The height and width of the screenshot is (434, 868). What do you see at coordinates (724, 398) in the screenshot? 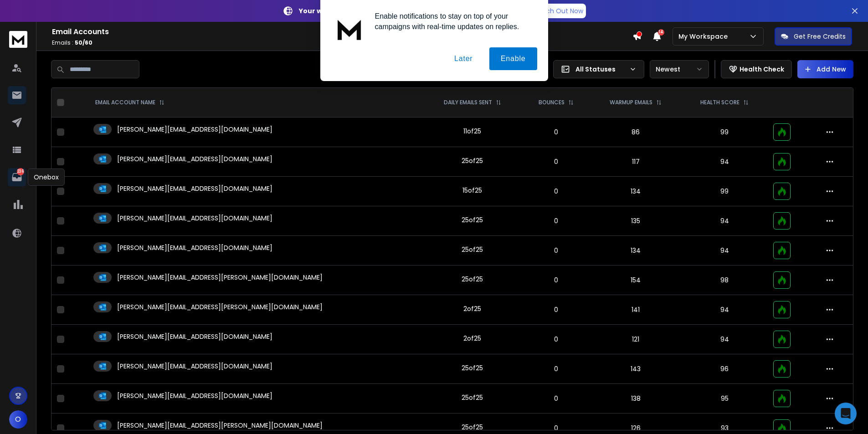
I see `td: 95` at bounding box center [724, 398].